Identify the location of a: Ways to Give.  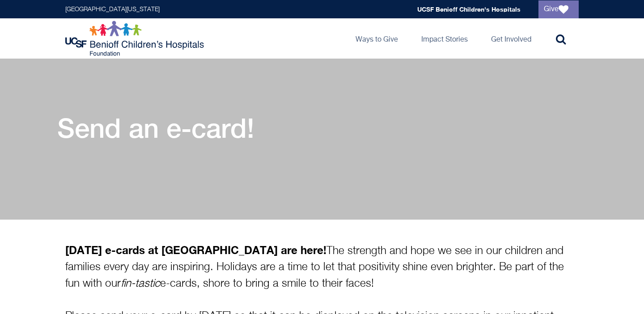
(376, 38).